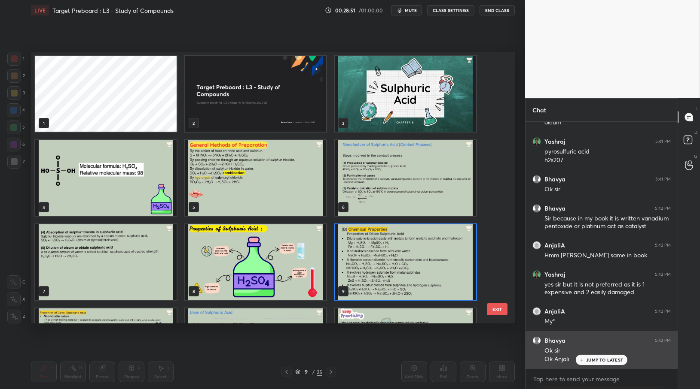  Describe the element at coordinates (607, 289) in the screenshot. I see `div: yes sir but it is not preferred as it is 1 expensive and 2 easily damaged` at that location.